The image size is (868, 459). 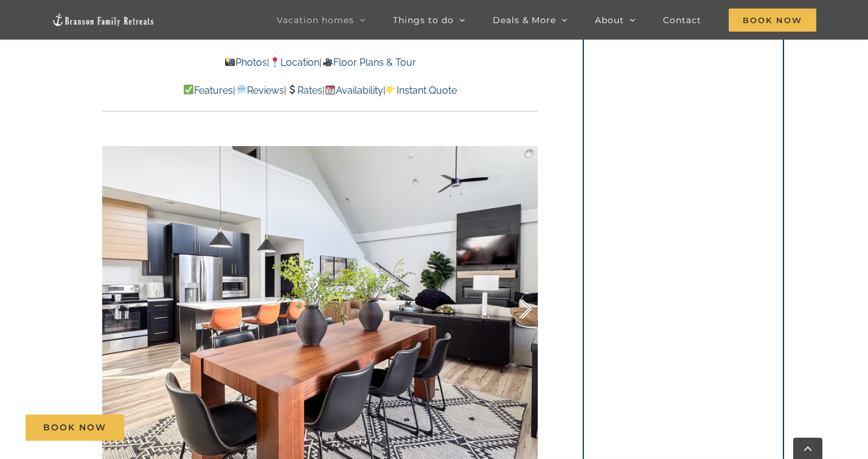 I want to click on a: Rates, so click(x=304, y=90).